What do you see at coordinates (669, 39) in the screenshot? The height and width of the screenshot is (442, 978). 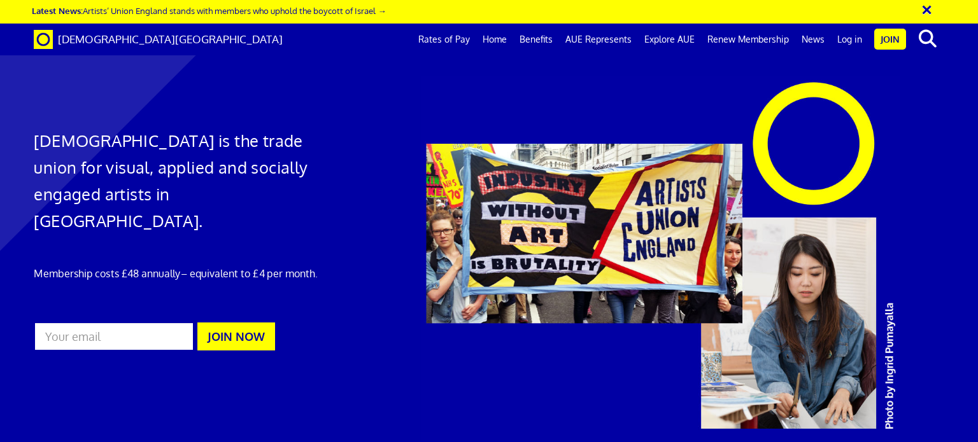 I see `a: Explore AUE` at bounding box center [669, 39].